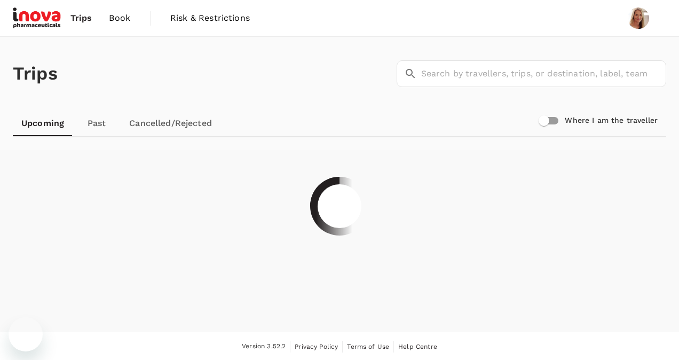 Image resolution: width=679 pixels, height=360 pixels. I want to click on input: Search by travellers, trips, or destination, label, team, so click(544, 74).